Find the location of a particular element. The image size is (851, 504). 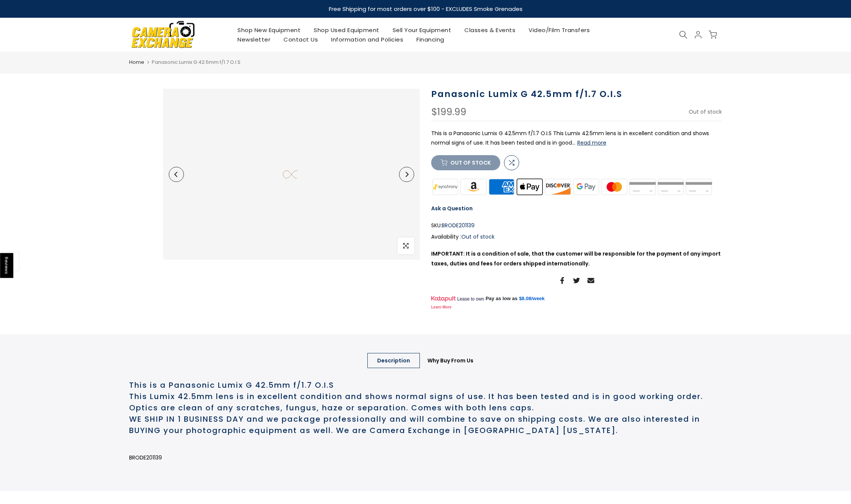

a: Classes & Events is located at coordinates (490, 29).